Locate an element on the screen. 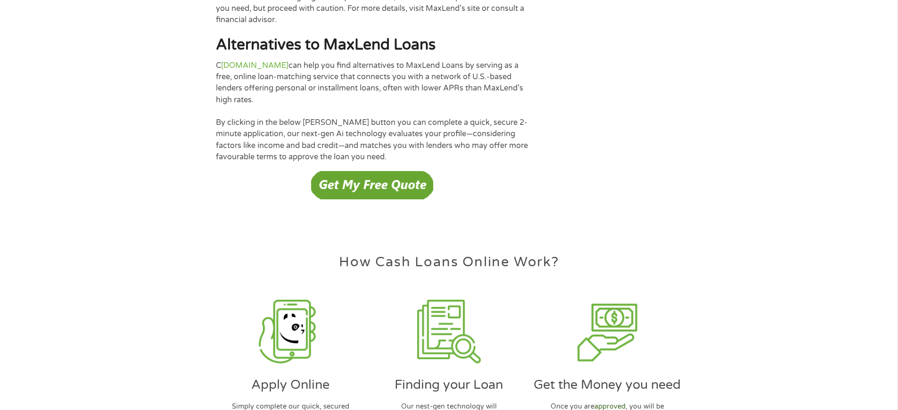 The width and height of the screenshot is (898, 410). p: C can help you find alternatives to MaxLend Loans by serving as a free, online loan-matching serv... is located at coordinates (372, 82).